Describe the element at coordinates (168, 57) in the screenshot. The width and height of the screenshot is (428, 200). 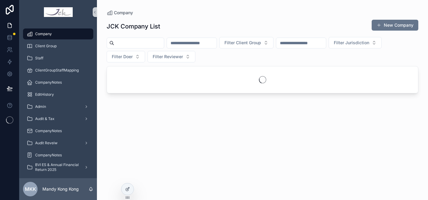
I see `span: Filter Reviewer` at that location.